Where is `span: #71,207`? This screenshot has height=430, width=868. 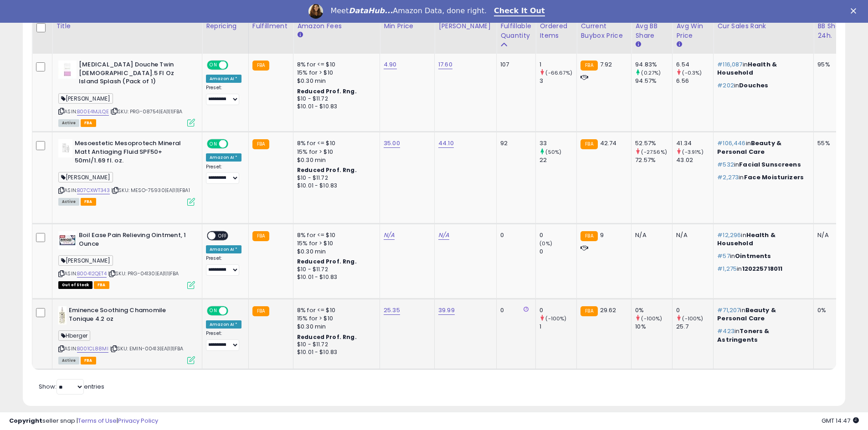 span: #71,207 is located at coordinates (728, 310).